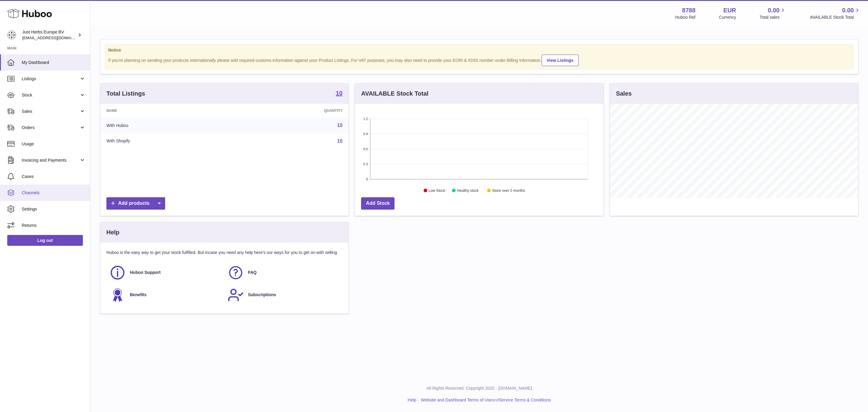 This screenshot has width=868, height=412. Describe the element at coordinates (224, 252) in the screenshot. I see `p: Huboo is the easy way to get your stock fulfilled. But incase you need any help here's our ways f...` at that location.